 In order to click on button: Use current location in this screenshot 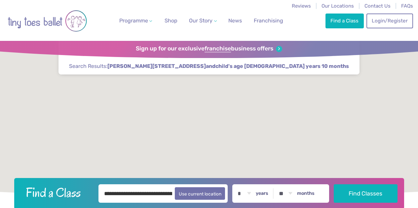, I will do `click(200, 194)`.